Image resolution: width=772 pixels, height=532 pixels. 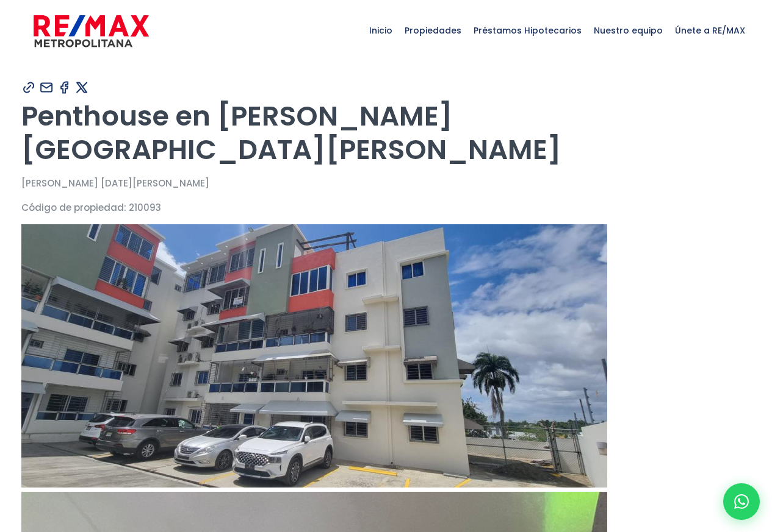 What do you see at coordinates (91, 31) in the screenshot?
I see `img: remax-metropolitana-logo` at bounding box center [91, 31].